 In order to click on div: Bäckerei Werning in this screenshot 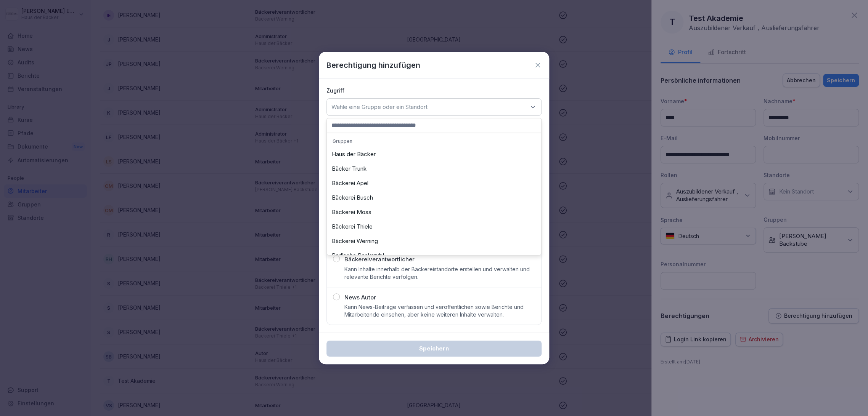, I will do `click(434, 241)`.